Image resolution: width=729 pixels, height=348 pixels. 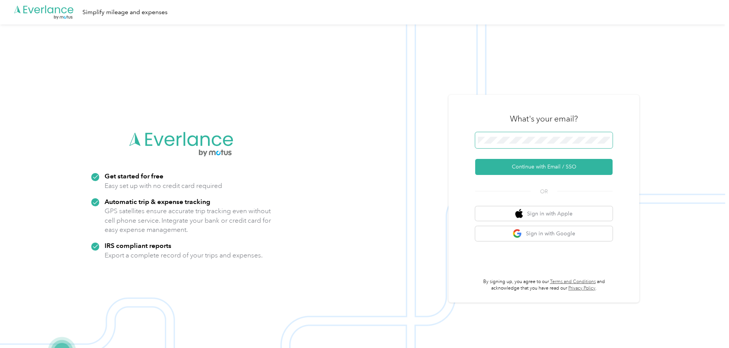 I want to click on div: Simplify mileage and expenses, so click(x=125, y=12).